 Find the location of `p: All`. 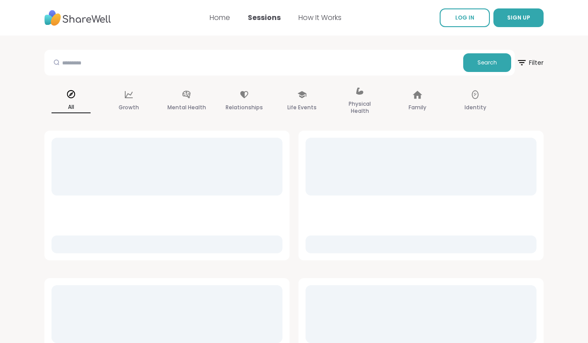

p: All is located at coordinates (71, 107).